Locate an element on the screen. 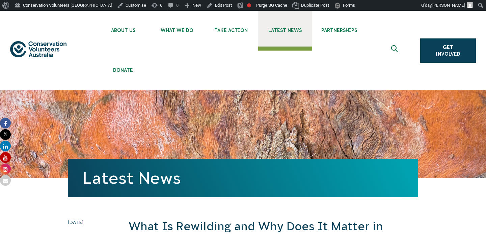  li: Take Action is located at coordinates (231, 31).